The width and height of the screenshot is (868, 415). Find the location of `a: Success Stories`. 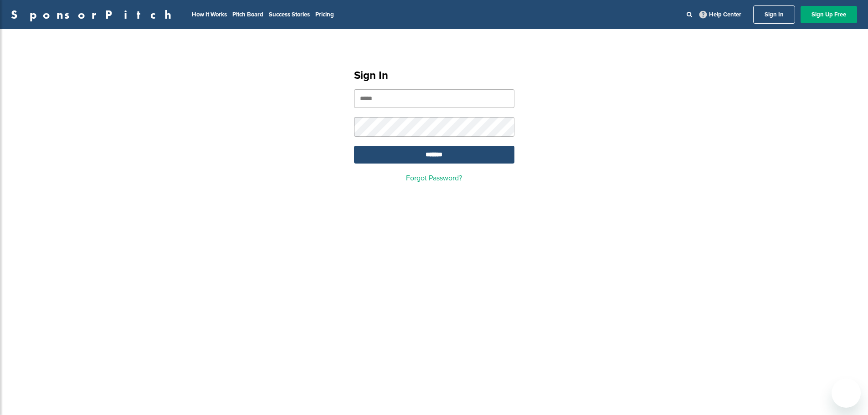

a: Success Stories is located at coordinates (289, 15).